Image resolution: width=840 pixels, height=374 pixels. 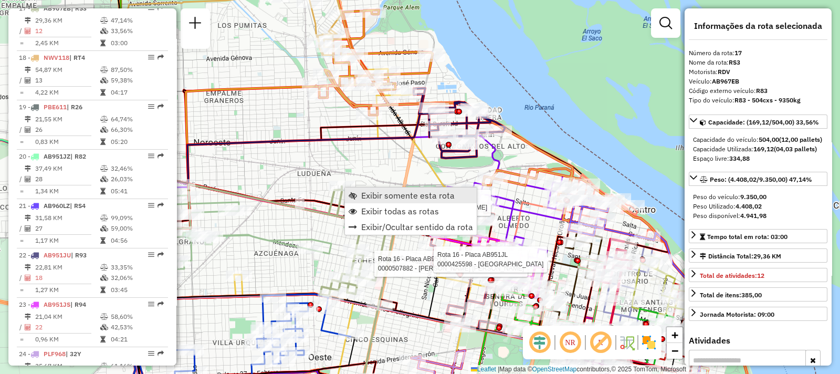 I want to click on span: | R94, so click(x=78, y=304).